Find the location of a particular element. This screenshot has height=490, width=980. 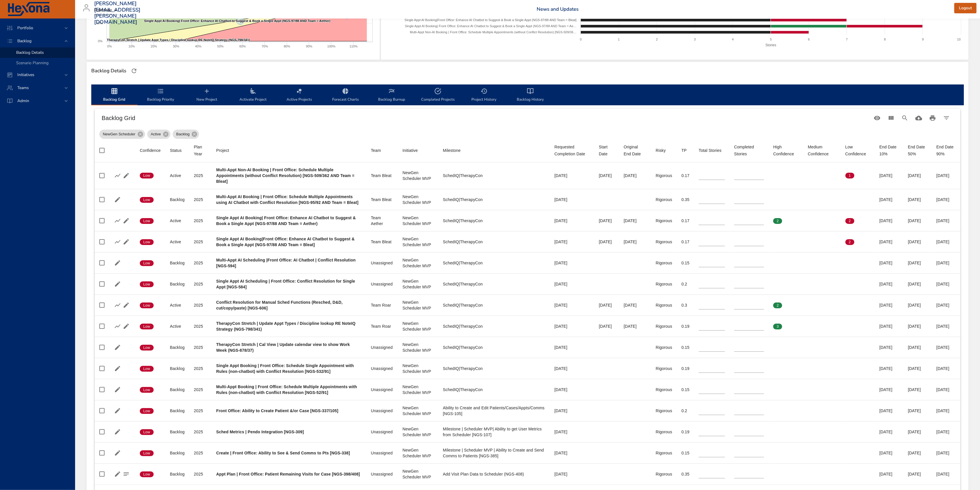

span: 2 is located at coordinates (850, 221).